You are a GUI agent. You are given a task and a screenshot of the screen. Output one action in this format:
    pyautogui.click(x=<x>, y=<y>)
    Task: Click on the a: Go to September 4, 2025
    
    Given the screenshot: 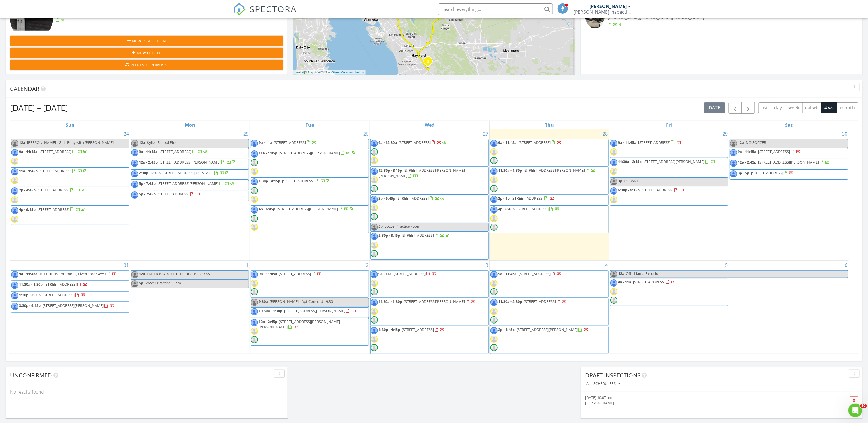 What is the action you would take?
    pyautogui.click(x=607, y=265)
    